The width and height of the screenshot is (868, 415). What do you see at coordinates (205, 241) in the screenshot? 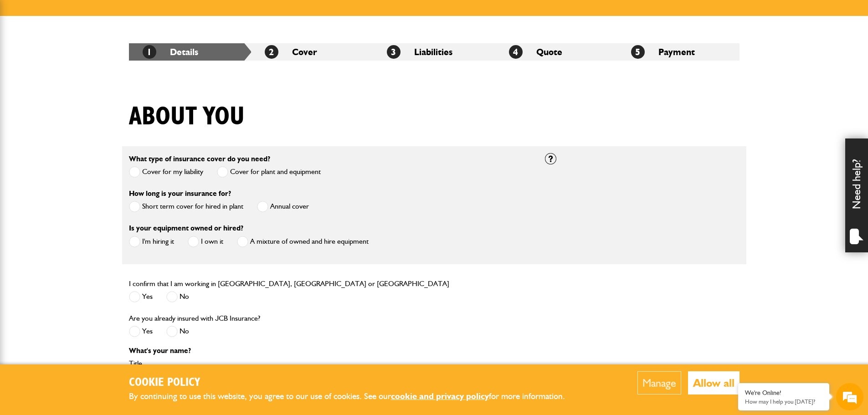
I see `label: I own it` at bounding box center [205, 241].